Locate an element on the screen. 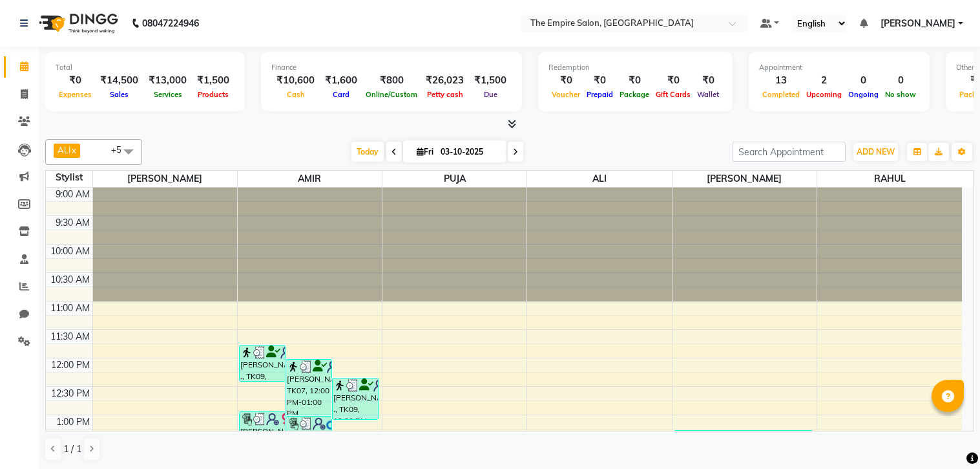 This screenshot has width=980, height=469. div: 1:00 PM is located at coordinates (73, 422).